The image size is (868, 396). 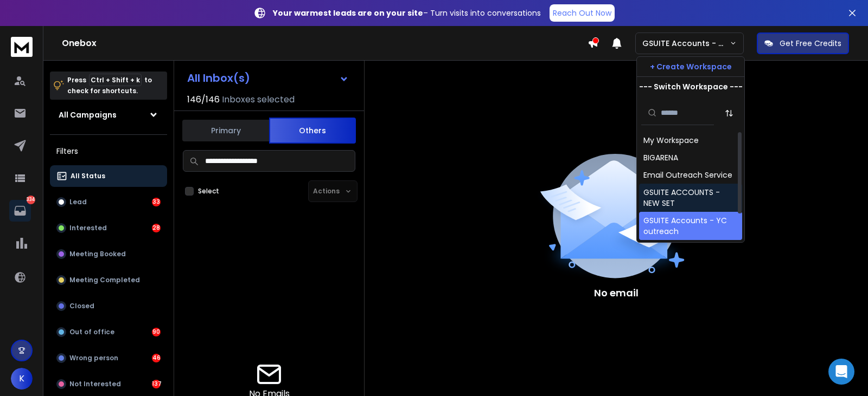 I want to click on div: 137, so click(x=156, y=384).